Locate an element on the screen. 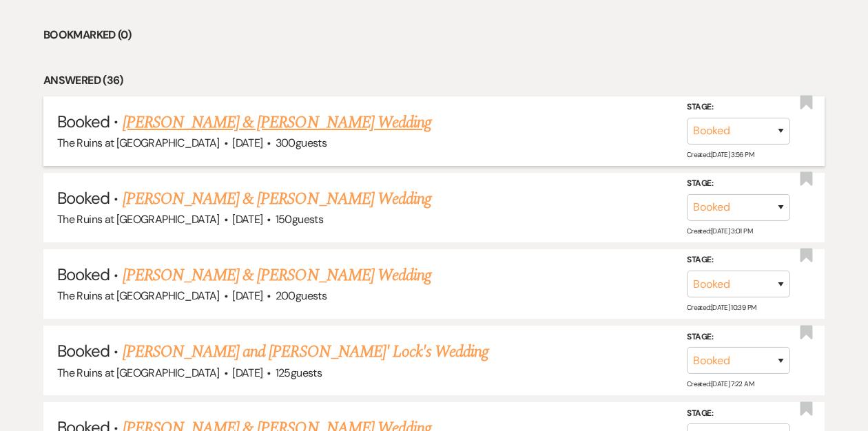 This screenshot has width=868, height=431. span: 150 guests is located at coordinates (299, 218).